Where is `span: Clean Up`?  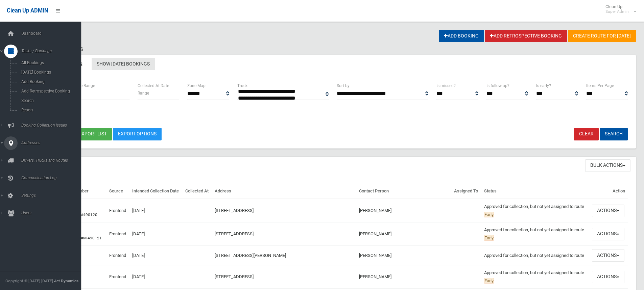
span: Clean Up is located at coordinates (619, 9).